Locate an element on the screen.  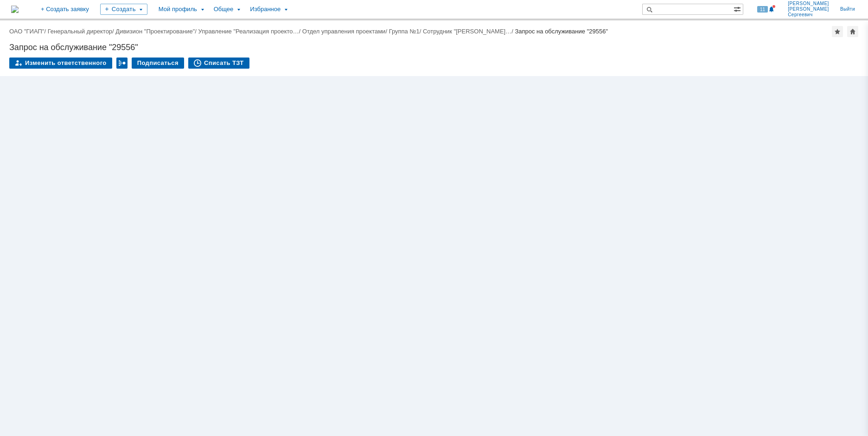
a: ОАО "ГИАП" is located at coordinates (26, 31).